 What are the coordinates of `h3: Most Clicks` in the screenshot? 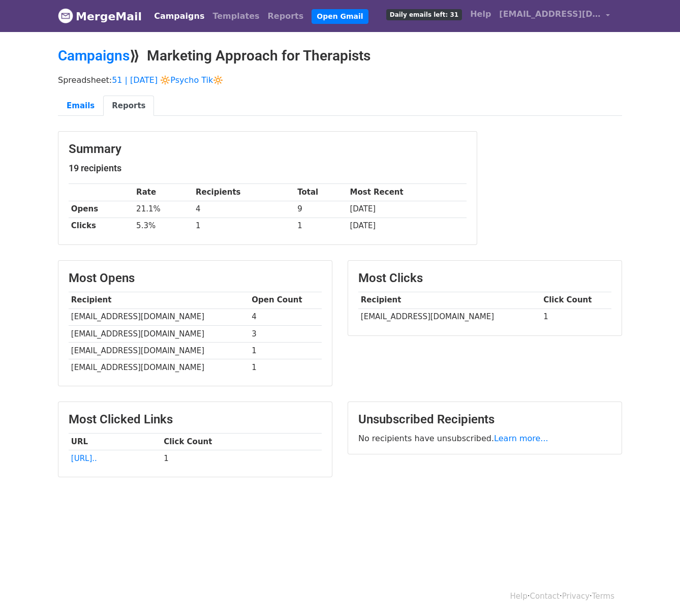 It's located at (485, 278).